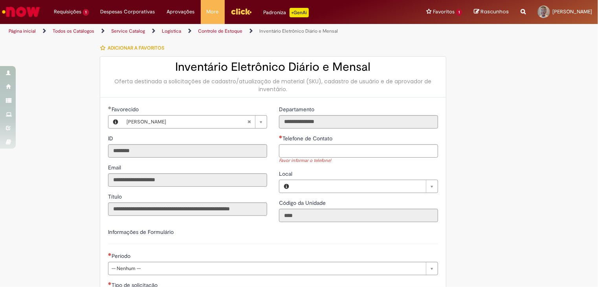  I want to click on a: Service Catalog, so click(128, 31).